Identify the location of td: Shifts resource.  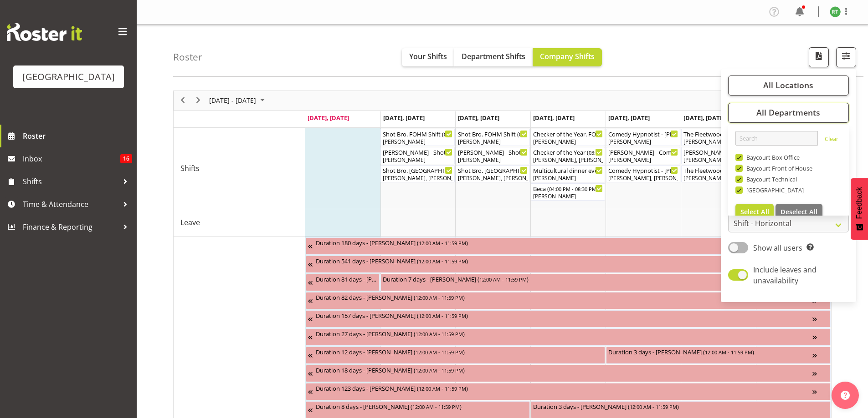
(239, 168).